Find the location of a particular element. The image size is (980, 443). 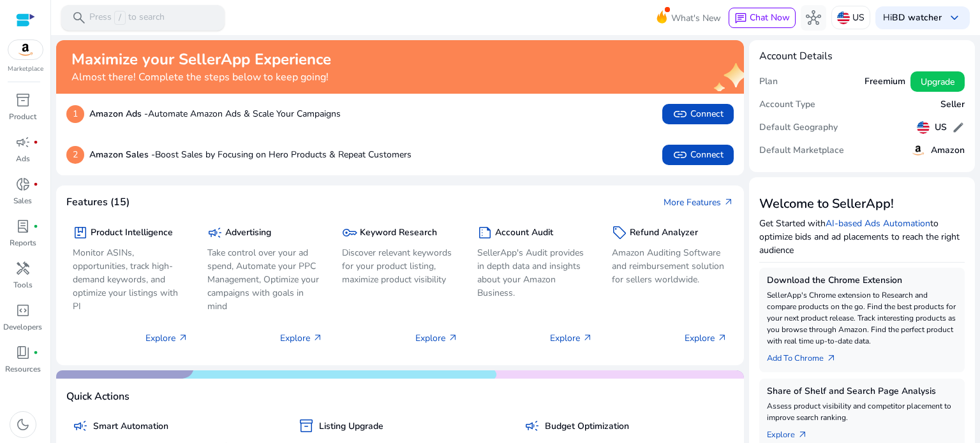

h5: Product Intelligence is located at coordinates (132, 233).